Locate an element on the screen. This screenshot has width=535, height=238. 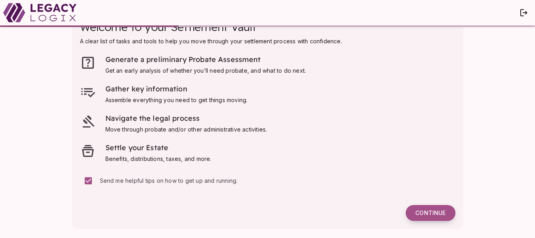
span: Settle your Estate is located at coordinates (137, 148).